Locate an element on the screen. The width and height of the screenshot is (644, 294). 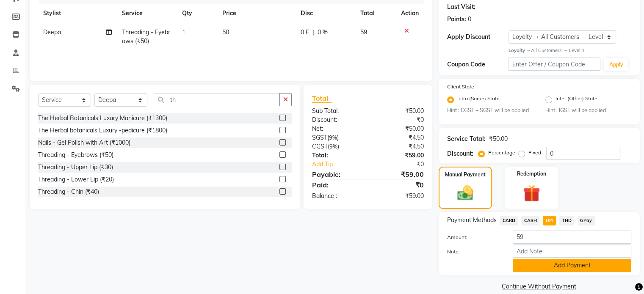
span: CGST is located at coordinates (320, 147).